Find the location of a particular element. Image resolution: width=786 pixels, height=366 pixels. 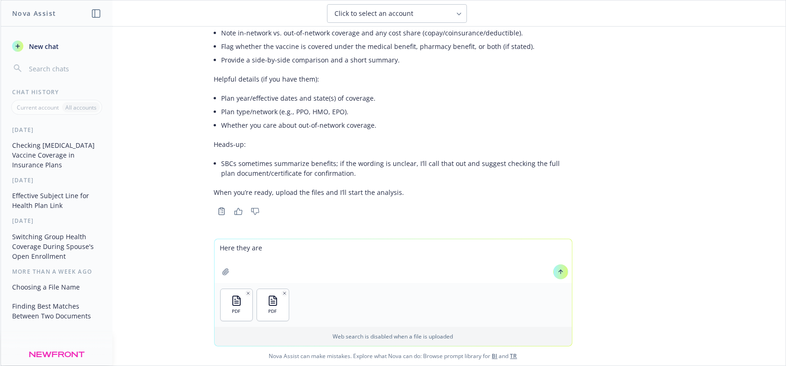

div: Chat History is located at coordinates (56, 92).